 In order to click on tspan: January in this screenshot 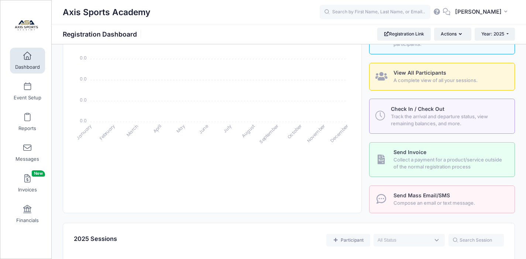, I will do `click(84, 132)`.